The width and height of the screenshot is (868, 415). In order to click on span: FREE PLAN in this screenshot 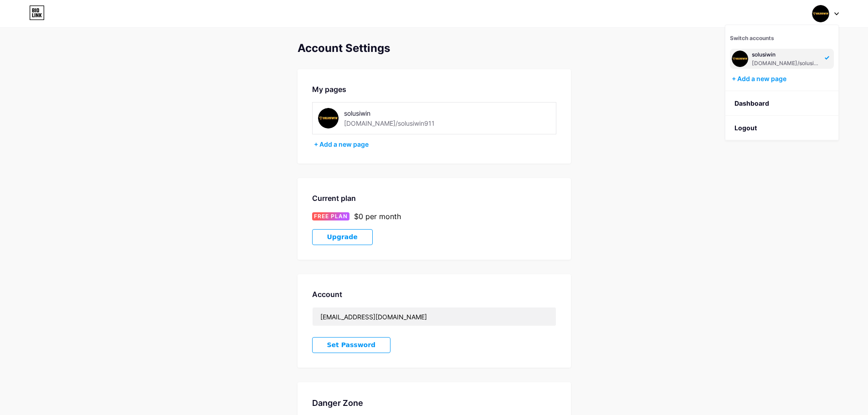, I will do `click(331, 216)`.